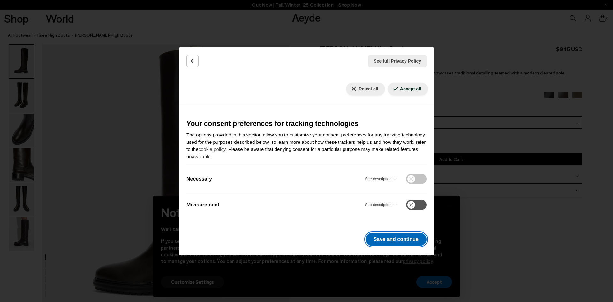  I want to click on h3: Your consent preferences for tracking technologies, so click(307, 123).